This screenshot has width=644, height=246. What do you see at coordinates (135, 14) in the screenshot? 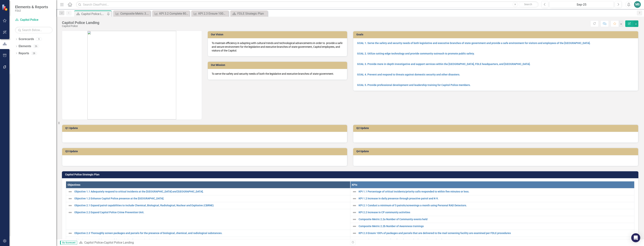
I see `div: Composite Metric 3.1 Number of employment backgrounds completed` at bounding box center [135, 14].